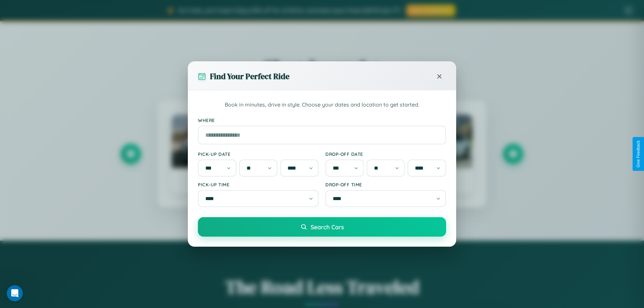 The height and width of the screenshot is (308, 644). I want to click on span: Search Cars, so click(327, 227).